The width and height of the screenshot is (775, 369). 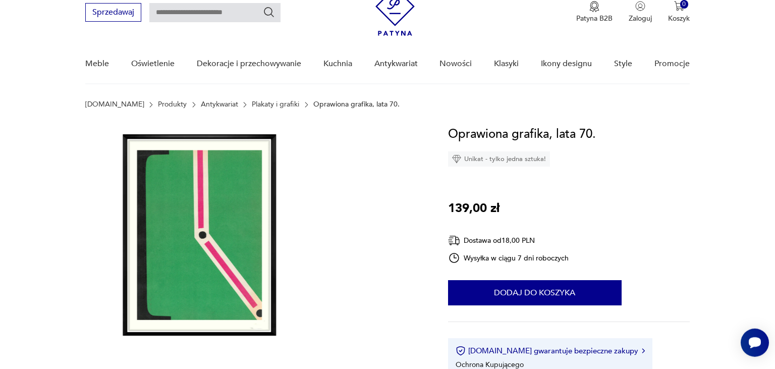 I want to click on img: Ikona certyfikatu, so click(x=461, y=351).